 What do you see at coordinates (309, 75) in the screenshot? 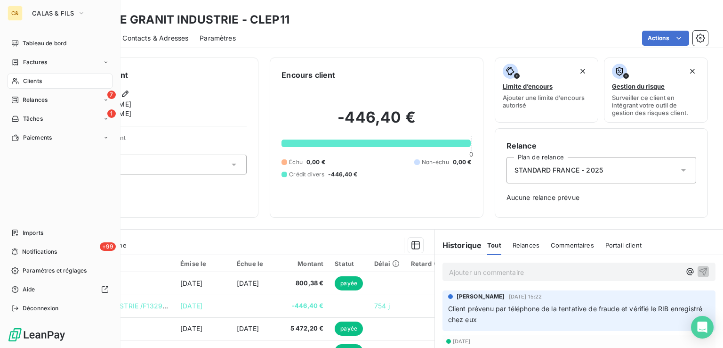
I see `h6: Encours client` at bounding box center [309, 75].